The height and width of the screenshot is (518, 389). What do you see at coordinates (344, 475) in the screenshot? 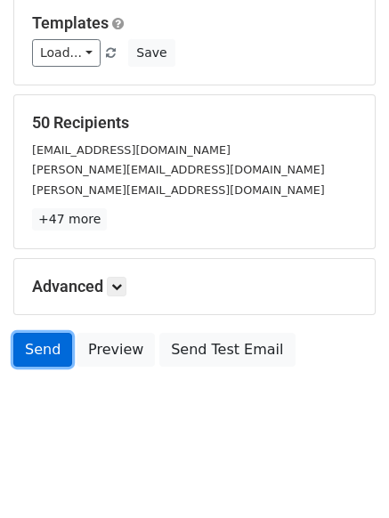
I see `div: Chat Widget` at bounding box center [344, 475].